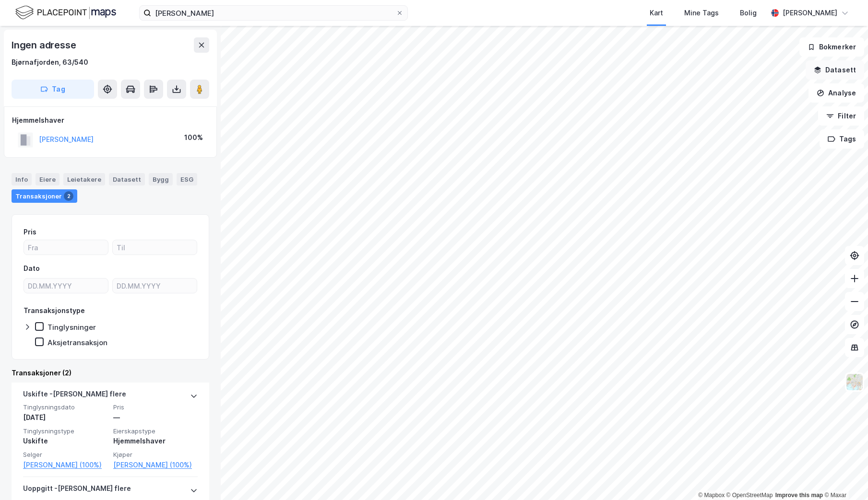 The image size is (868, 500). I want to click on img: Z, so click(855, 382).